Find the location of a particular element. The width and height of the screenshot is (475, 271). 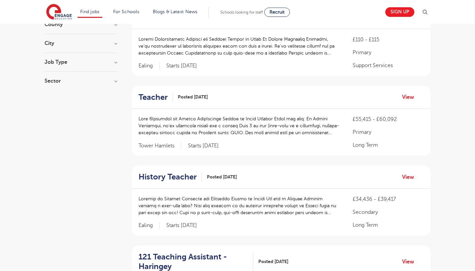

a: Blogs & Latest News is located at coordinates (175, 12).